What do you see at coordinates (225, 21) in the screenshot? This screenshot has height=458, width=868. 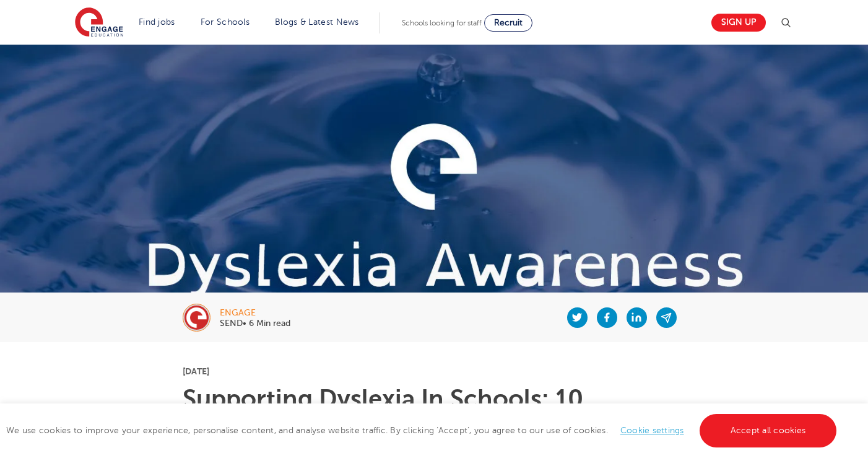 I see `a: For Schools` at bounding box center [225, 21].